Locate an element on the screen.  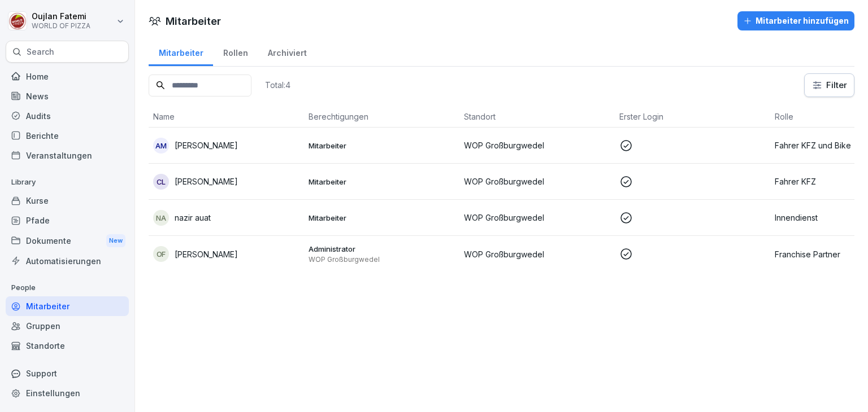
p: Administrator is located at coordinates (381, 249).